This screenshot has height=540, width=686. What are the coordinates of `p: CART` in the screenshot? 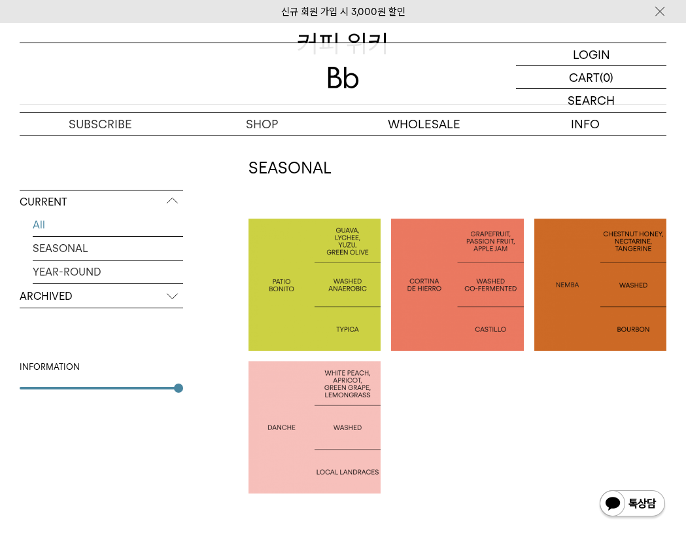 It's located at (584, 77).